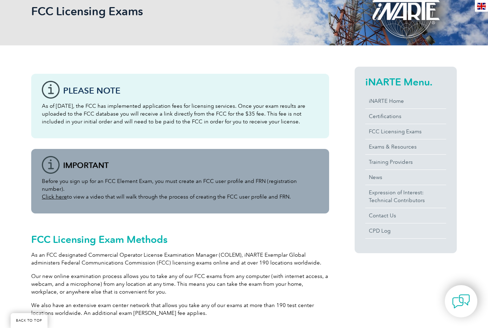 The image size is (488, 328). I want to click on a: News, so click(406, 177).